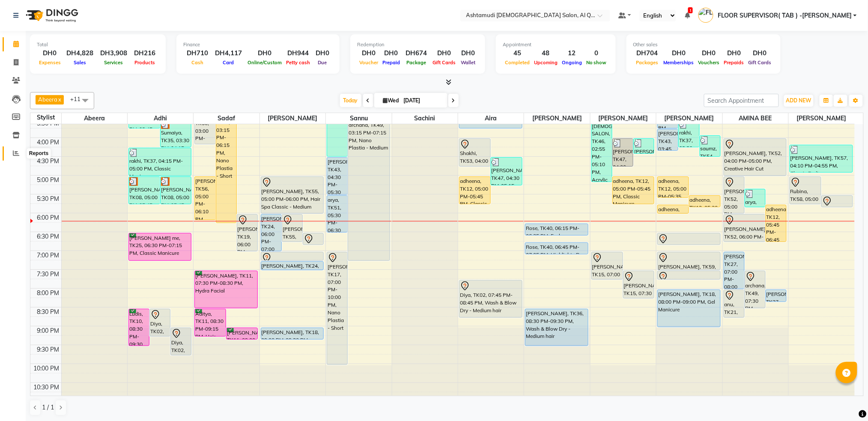  I want to click on div: 4:30 PM, so click(48, 161).